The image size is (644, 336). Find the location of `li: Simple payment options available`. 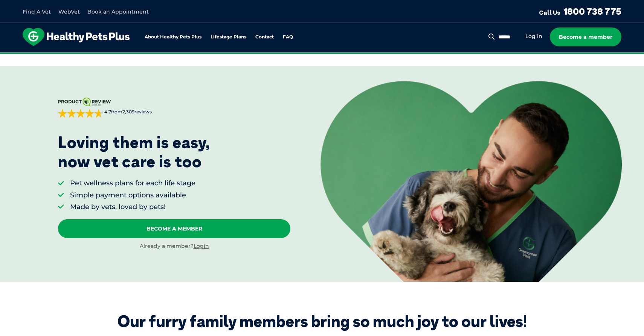

li: Simple payment options available is located at coordinates (133, 195).